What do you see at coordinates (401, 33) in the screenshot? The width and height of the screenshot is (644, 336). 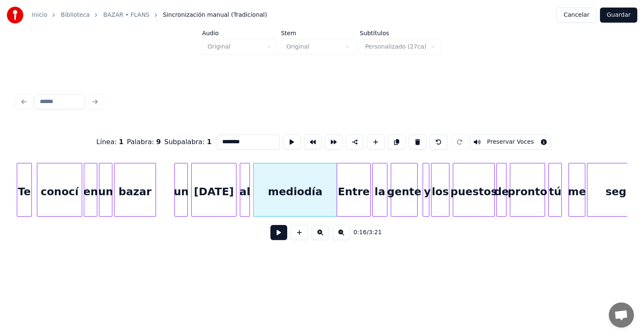 I see `label: Subtítulos` at bounding box center [401, 33].